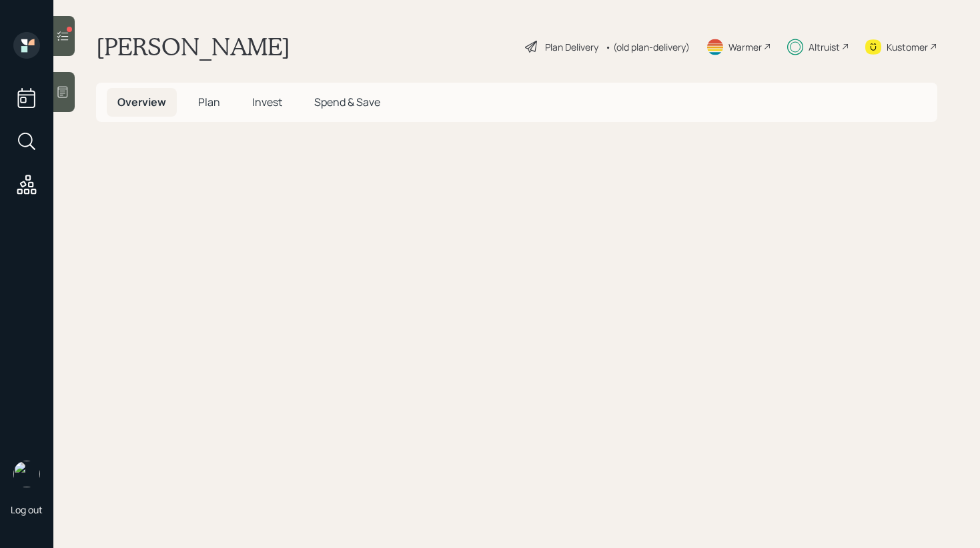 The height and width of the screenshot is (548, 980). What do you see at coordinates (823, 46) in the screenshot?
I see `div: Altruist` at bounding box center [823, 46].